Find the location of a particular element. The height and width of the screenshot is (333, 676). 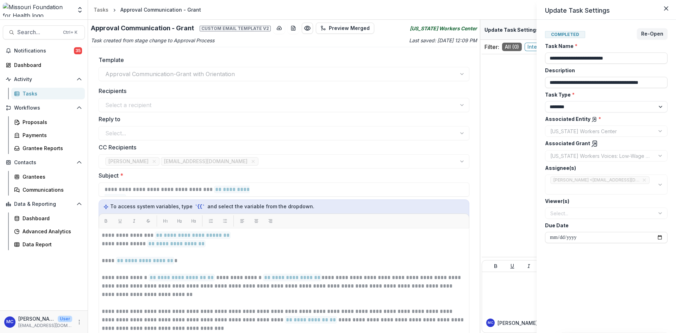

label: Associated Entity is located at coordinates (604, 119).